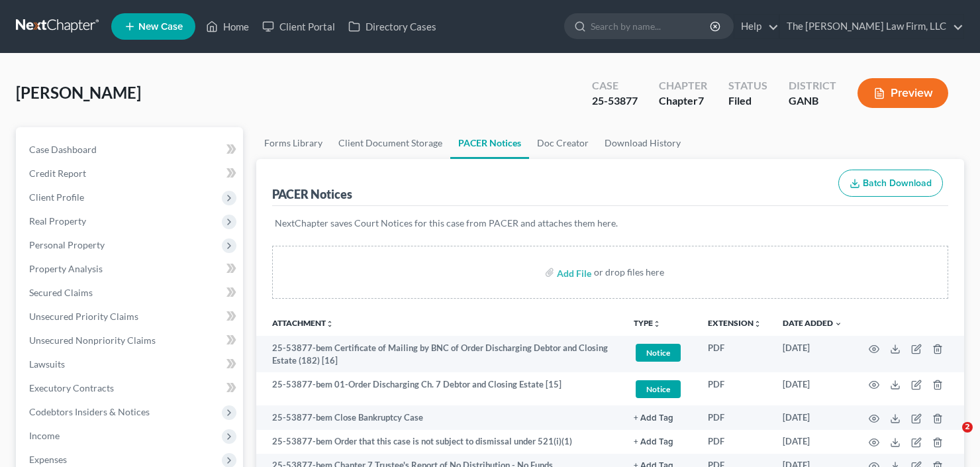 Image resolution: width=980 pixels, height=467 pixels. What do you see at coordinates (890, 183) in the screenshot?
I see `button: Batch Download` at bounding box center [890, 183].